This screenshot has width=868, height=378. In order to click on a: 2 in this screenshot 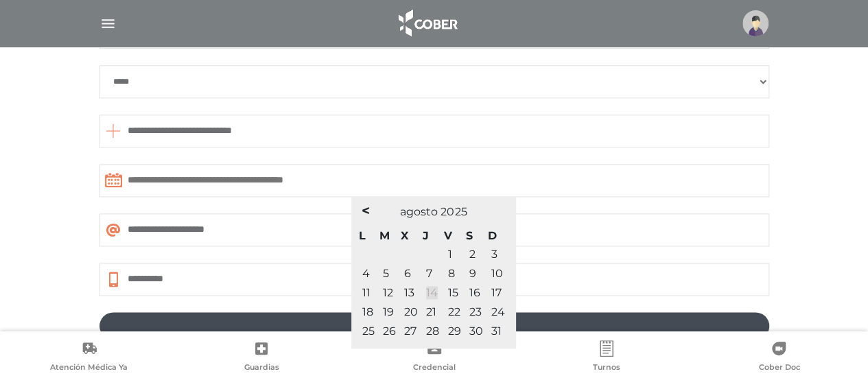, I will do `click(471, 254)`.